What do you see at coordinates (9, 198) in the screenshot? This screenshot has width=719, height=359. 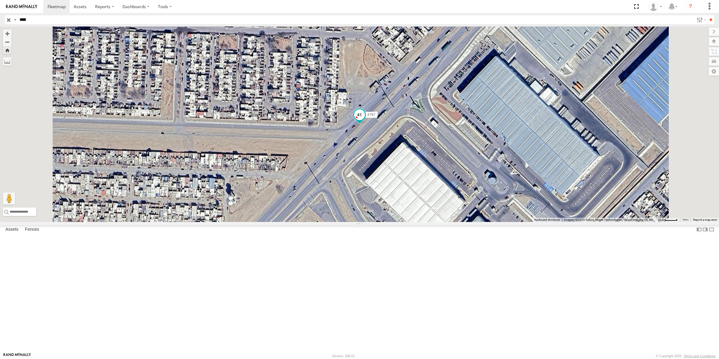 I see `button: Drag Pegman onto the map to open Street View` at bounding box center [9, 198].